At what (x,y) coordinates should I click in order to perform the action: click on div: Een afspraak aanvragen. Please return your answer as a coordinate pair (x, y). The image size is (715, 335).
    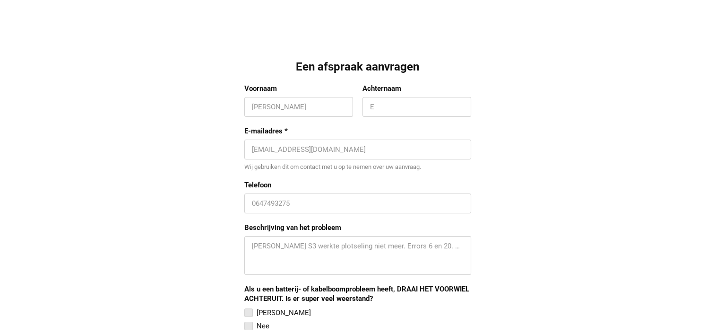
    Looking at the image, I should click on (358, 67).